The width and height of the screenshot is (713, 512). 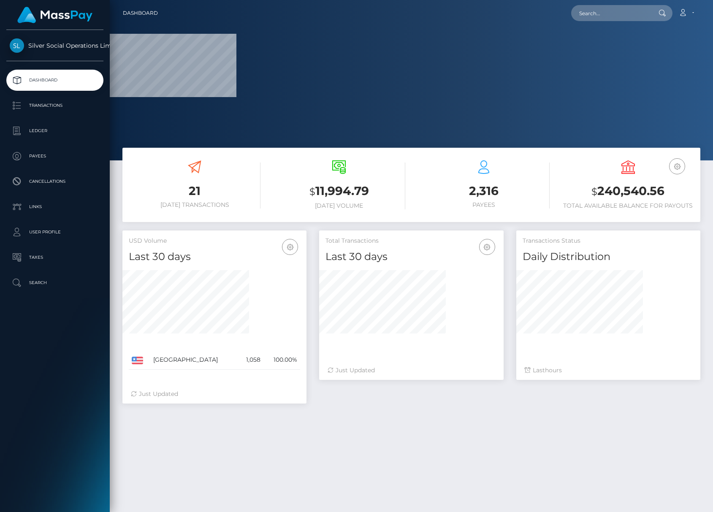 I want to click on h6: Payees, so click(x=484, y=205).